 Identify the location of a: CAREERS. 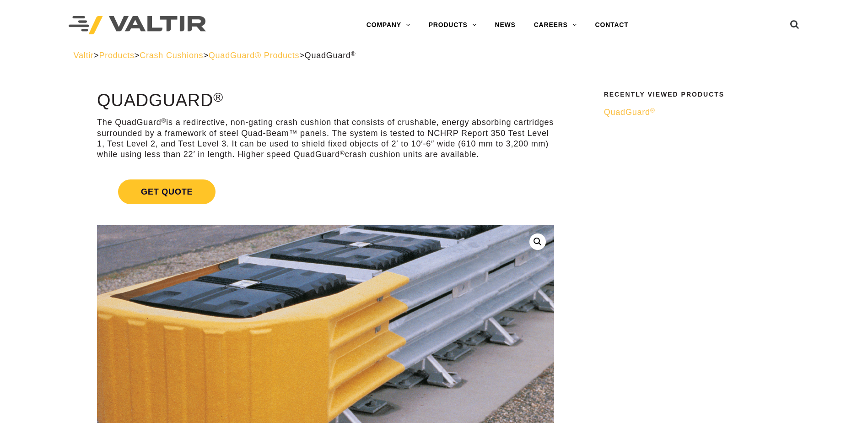
(556, 25).